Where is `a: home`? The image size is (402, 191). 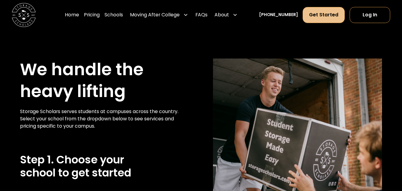 a: home is located at coordinates (24, 15).